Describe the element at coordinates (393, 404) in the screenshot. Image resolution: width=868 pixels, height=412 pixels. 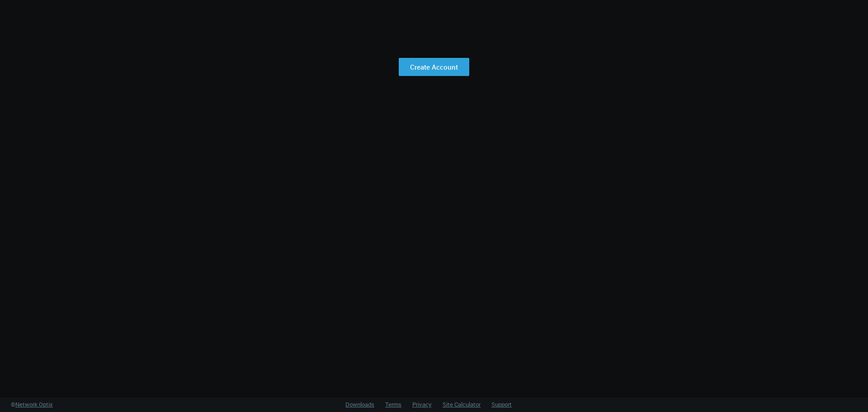
I see `a: Terms` at that location.